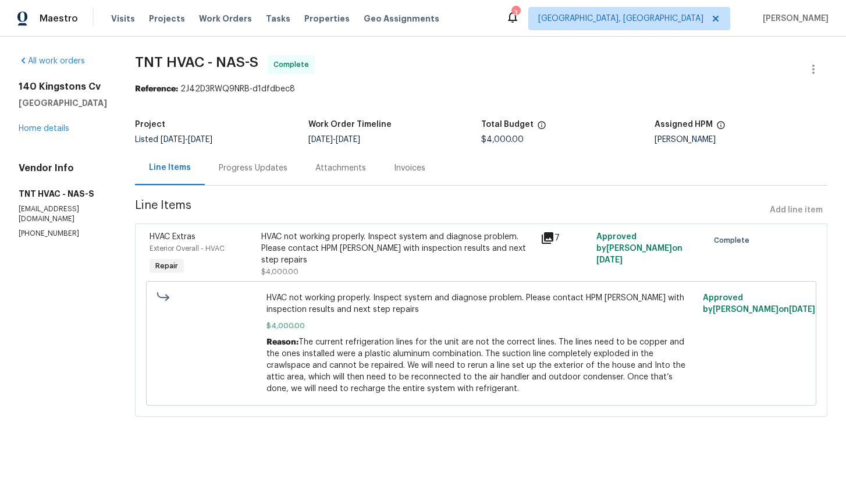 This screenshot has width=846, height=504. What do you see at coordinates (566, 238) in the screenshot?
I see `div: 7` at bounding box center [566, 238].